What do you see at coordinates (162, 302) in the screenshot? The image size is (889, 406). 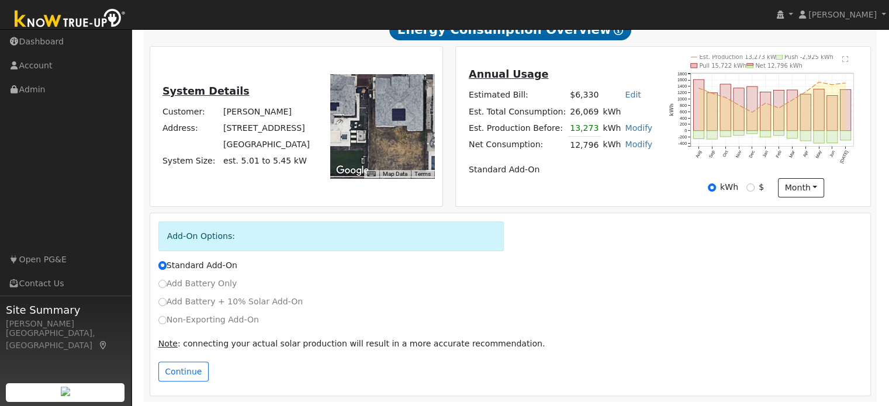 I see `input: Add Battery + 10% Solar Add-On` at bounding box center [162, 302].